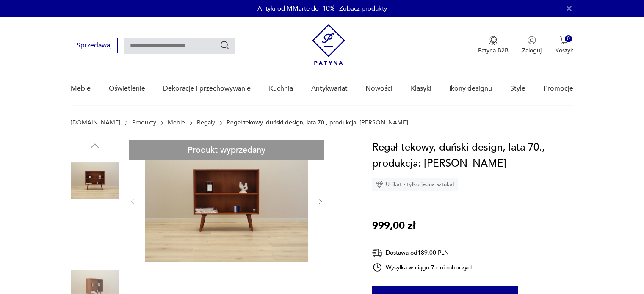 The height and width of the screenshot is (294, 644). I want to click on p: Koszyk, so click(564, 50).